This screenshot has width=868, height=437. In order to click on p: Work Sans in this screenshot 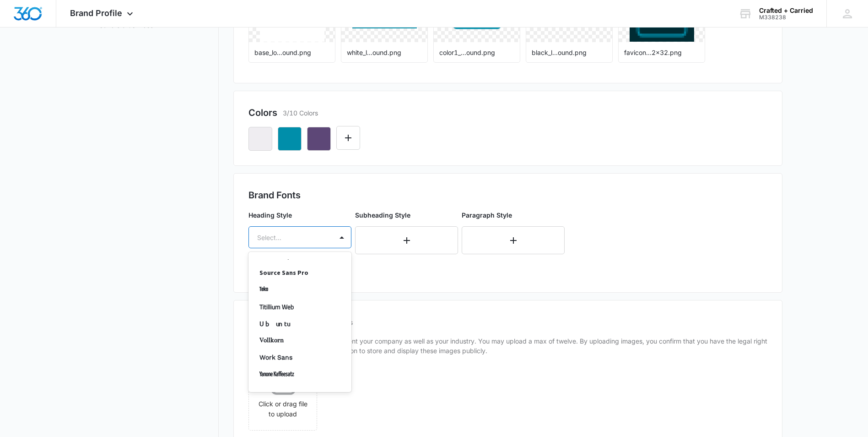, I will do `click(298, 356)`.